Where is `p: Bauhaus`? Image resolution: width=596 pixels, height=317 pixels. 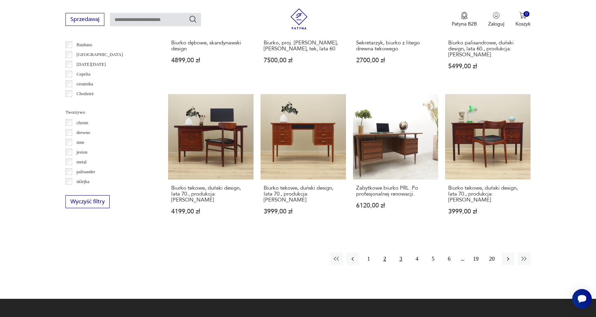
p: Bauhaus is located at coordinates (84, 45).